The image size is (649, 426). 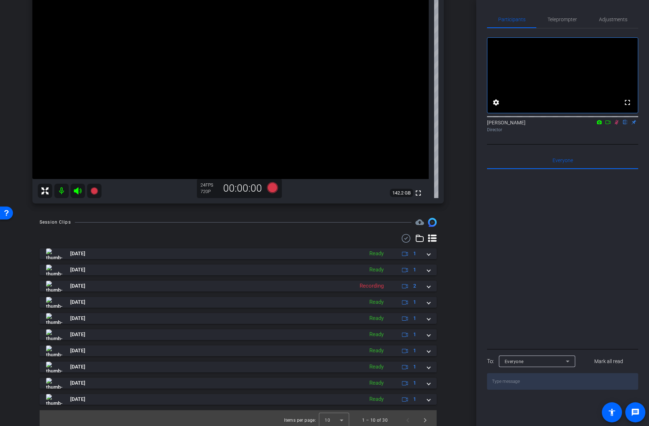 What do you see at coordinates (375, 421) in the screenshot?
I see `div: 1 – 10 of 30` at bounding box center [375, 421].